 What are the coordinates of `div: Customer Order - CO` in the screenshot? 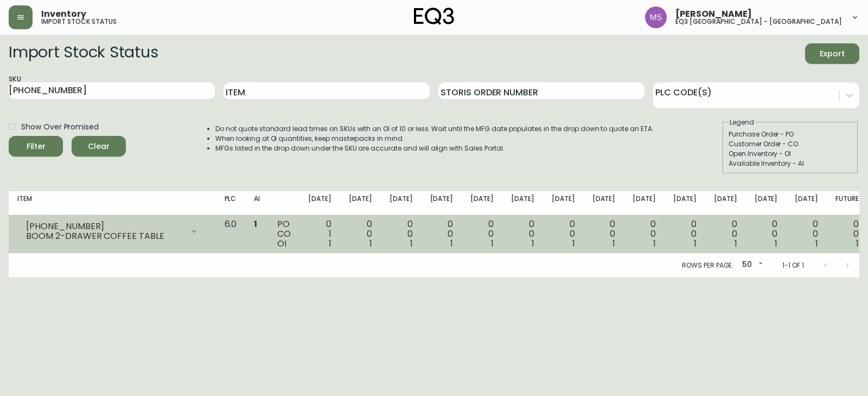 It's located at (790, 144).